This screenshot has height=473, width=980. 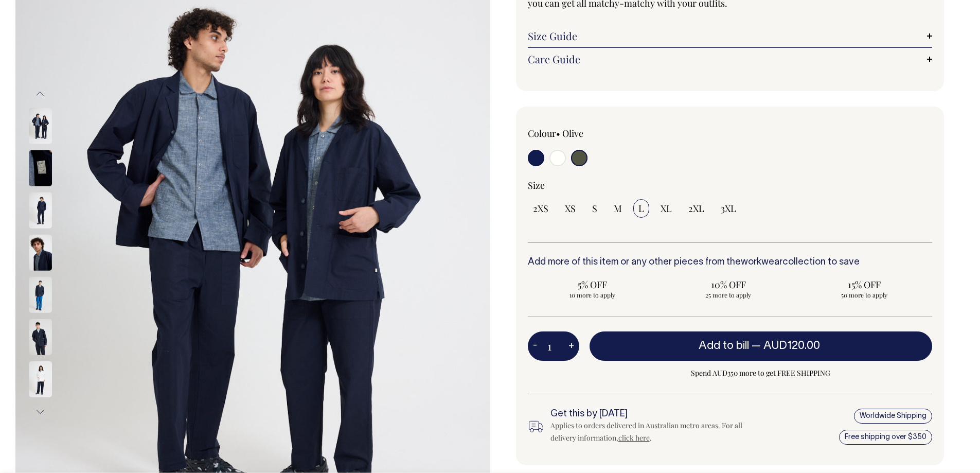 I want to click on span: 50 more to apply, so click(x=864, y=295).